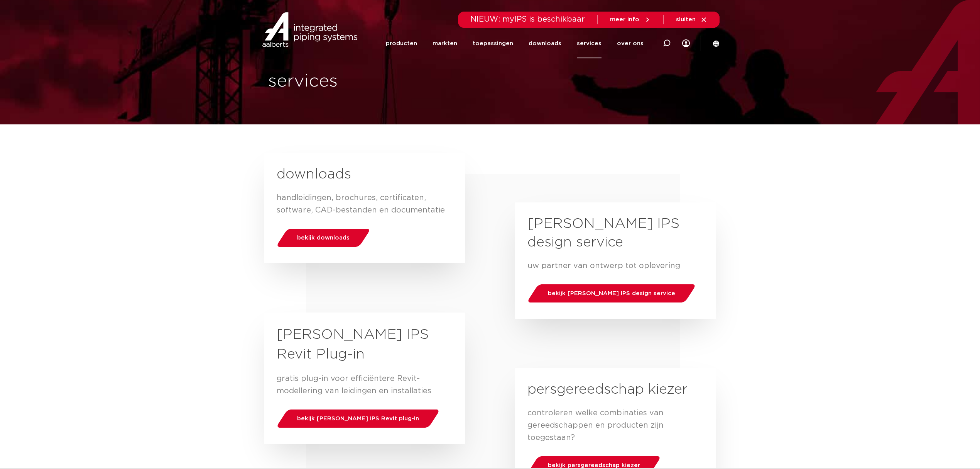 Image resolution: width=980 pixels, height=469 pixels. What do you see at coordinates (545, 44) in the screenshot?
I see `a: downloads` at bounding box center [545, 44].